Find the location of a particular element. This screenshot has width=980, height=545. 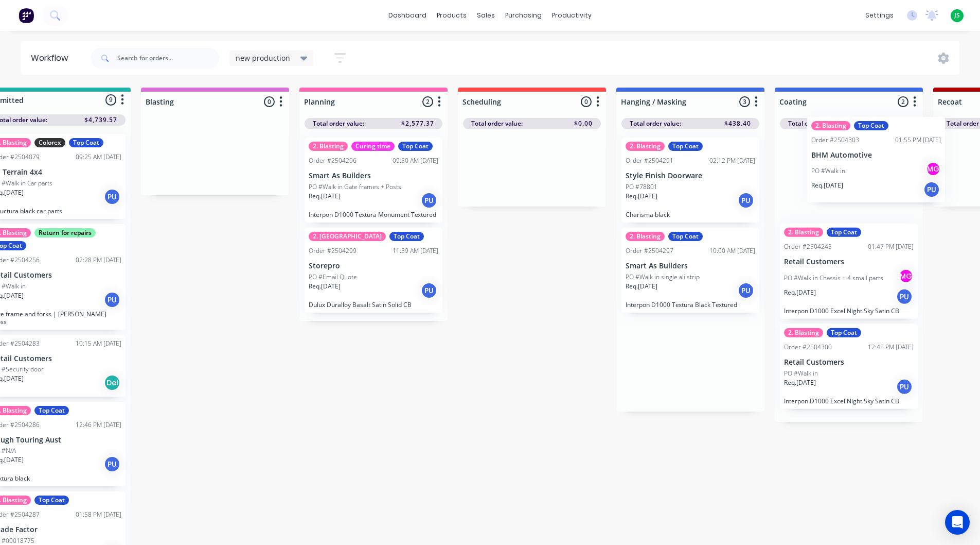

div: productivity is located at coordinates (572, 15).